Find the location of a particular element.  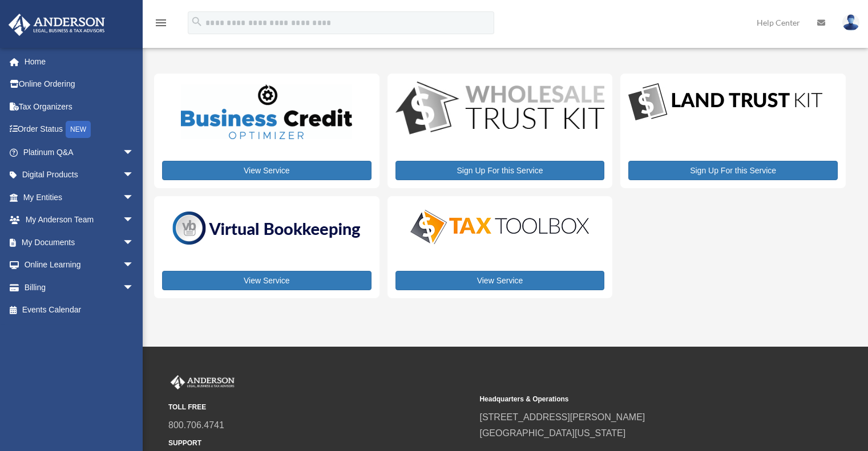

a: Home is located at coordinates (79, 62).